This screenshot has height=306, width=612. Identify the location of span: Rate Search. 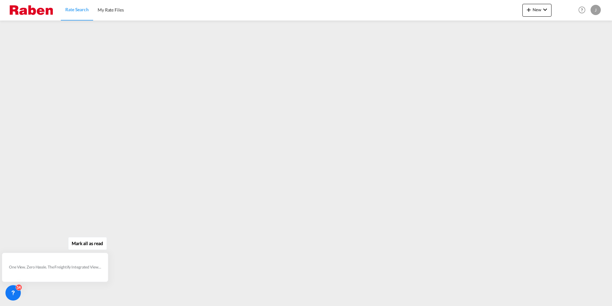
(77, 9).